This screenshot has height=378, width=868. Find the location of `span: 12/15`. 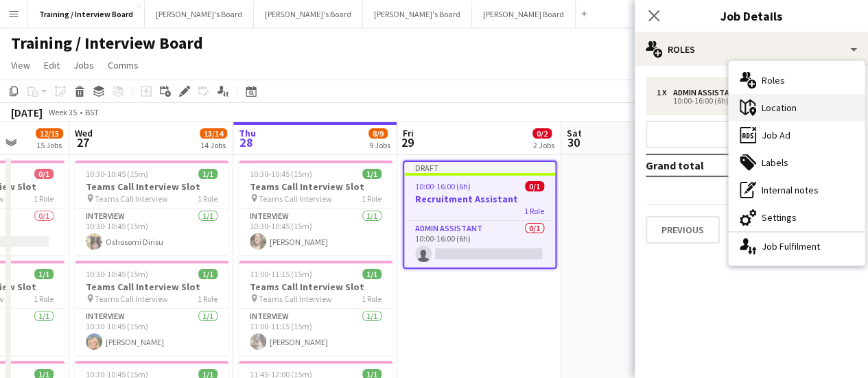

span: 12/15 is located at coordinates (49, 133).